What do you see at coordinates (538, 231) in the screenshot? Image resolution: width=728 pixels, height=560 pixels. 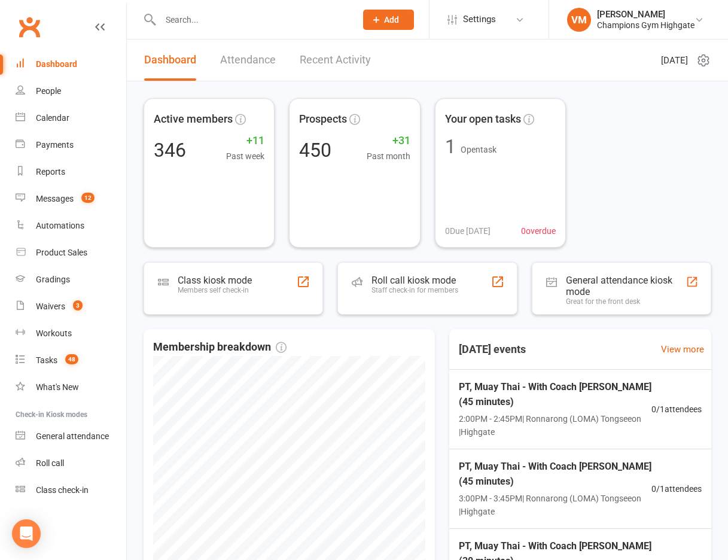 I see `span: 0 overdue` at bounding box center [538, 231].